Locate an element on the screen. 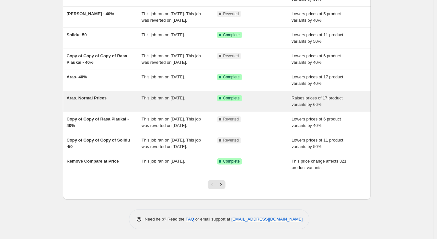 This screenshot has width=437, height=239. span: Aras. Normal Prices is located at coordinates (87, 98).